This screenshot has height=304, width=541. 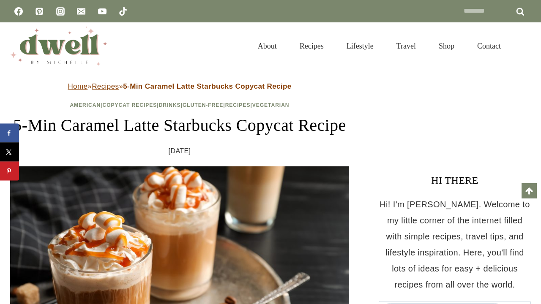 I want to click on a: Gluten-Free, so click(x=203, y=105).